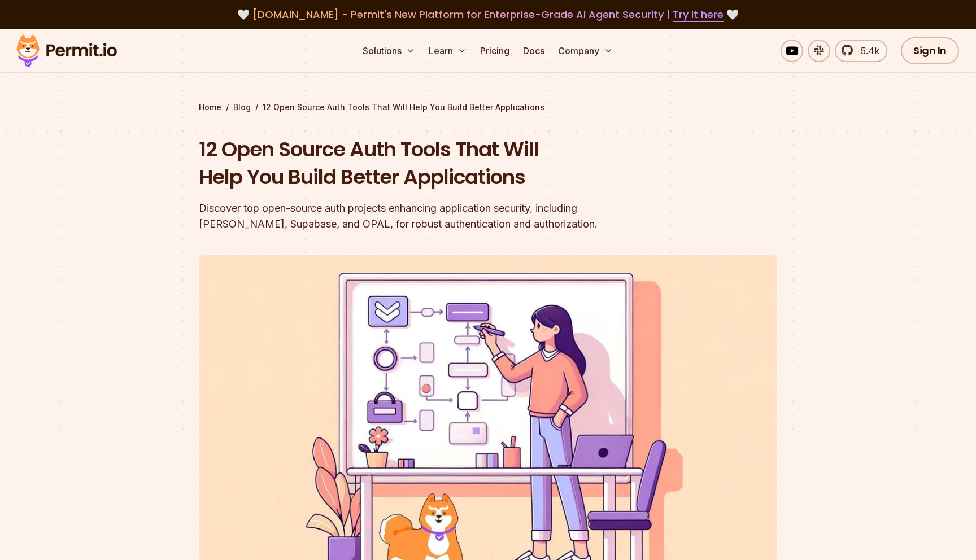  Describe the element at coordinates (210, 108) in the screenshot. I see `a: Home` at that location.